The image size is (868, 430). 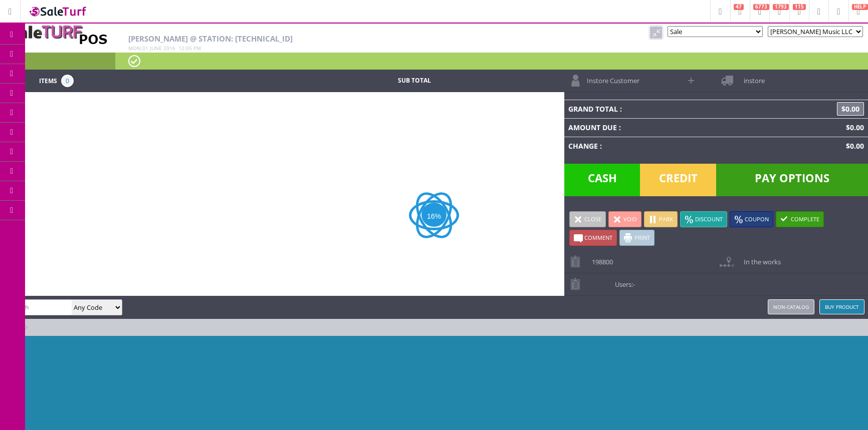 I want to click on span: Users:, so click(x=622, y=281).